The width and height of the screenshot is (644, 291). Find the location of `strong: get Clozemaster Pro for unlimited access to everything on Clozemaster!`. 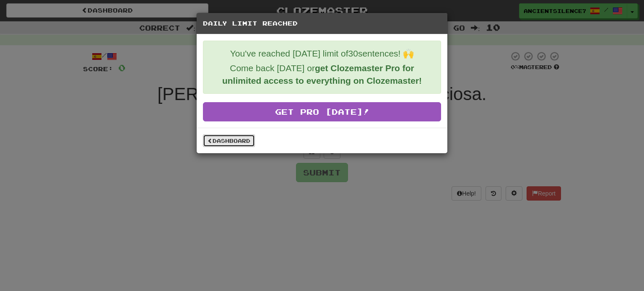

strong: get Clozemaster Pro for unlimited access to everything on Clozemaster! is located at coordinates (322, 74).